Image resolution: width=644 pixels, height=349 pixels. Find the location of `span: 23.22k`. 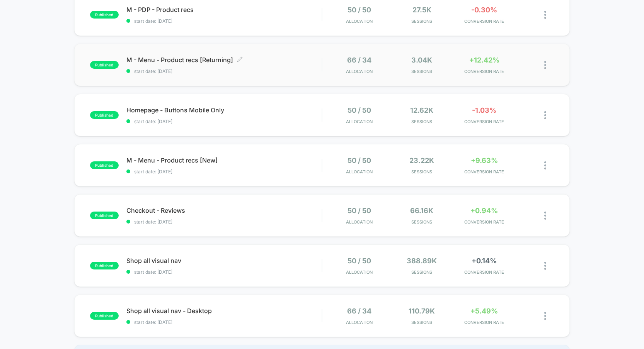

span: 23.22k is located at coordinates (422, 160).